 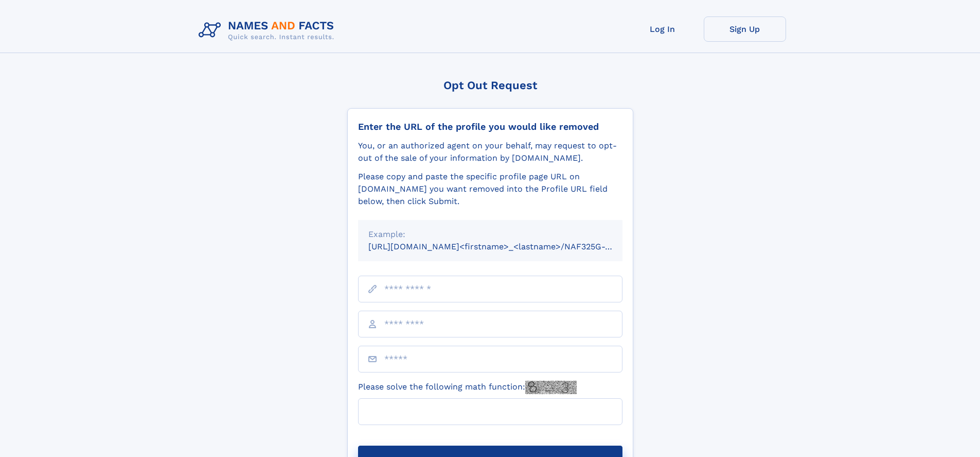 I want to click on div: Example:, so click(x=490, y=234).